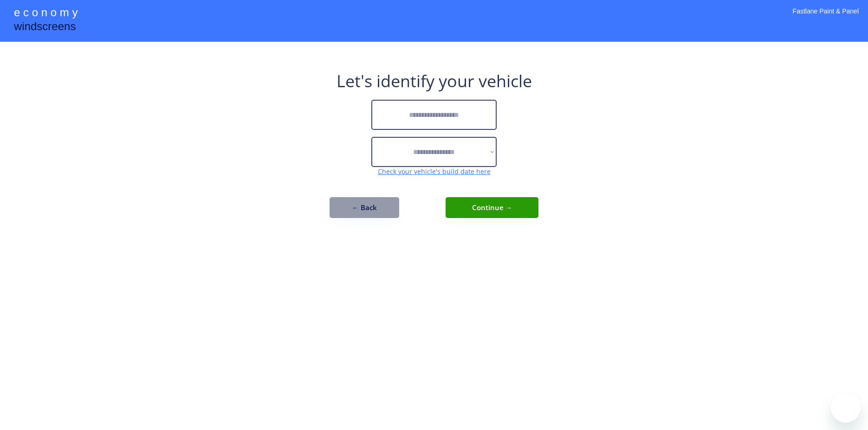  What do you see at coordinates (825, 17) in the screenshot?
I see `div: Fastlane Paint & Panel` at bounding box center [825, 17].